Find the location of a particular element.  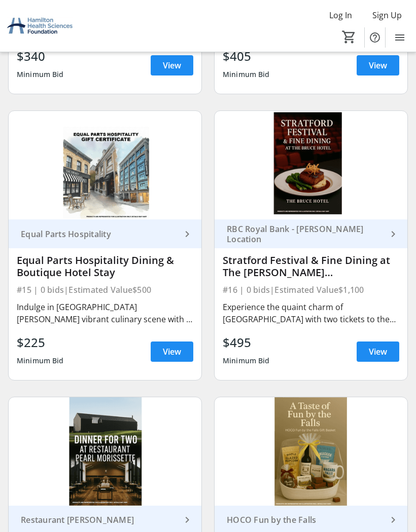

button: Sign Up is located at coordinates (387, 15).